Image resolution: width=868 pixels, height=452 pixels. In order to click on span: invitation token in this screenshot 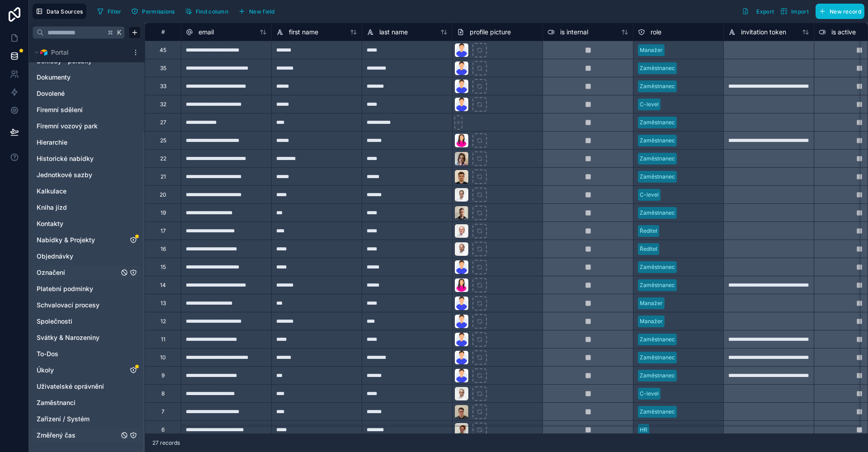, I will do `click(764, 32)`.